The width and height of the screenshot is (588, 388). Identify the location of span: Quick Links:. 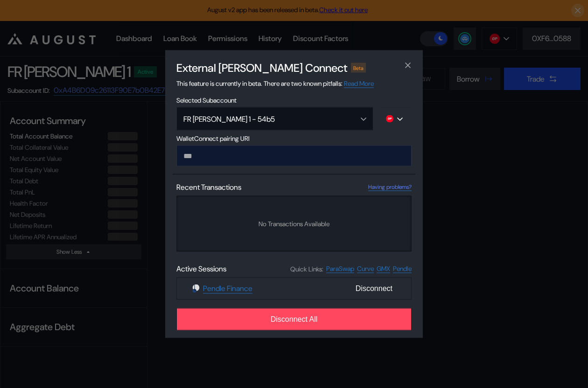
(307, 268).